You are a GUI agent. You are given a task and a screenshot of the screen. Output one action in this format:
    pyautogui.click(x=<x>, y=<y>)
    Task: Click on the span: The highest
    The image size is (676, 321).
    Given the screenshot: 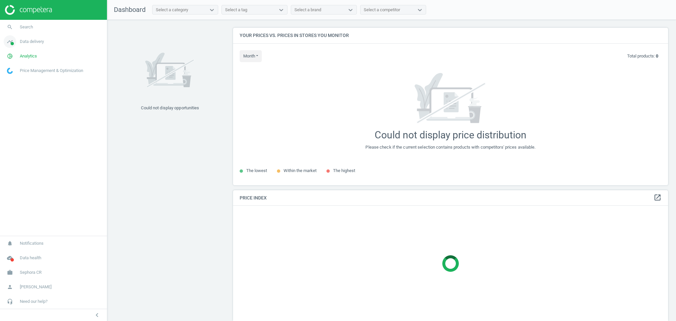 What is the action you would take?
    pyautogui.click(x=344, y=170)
    